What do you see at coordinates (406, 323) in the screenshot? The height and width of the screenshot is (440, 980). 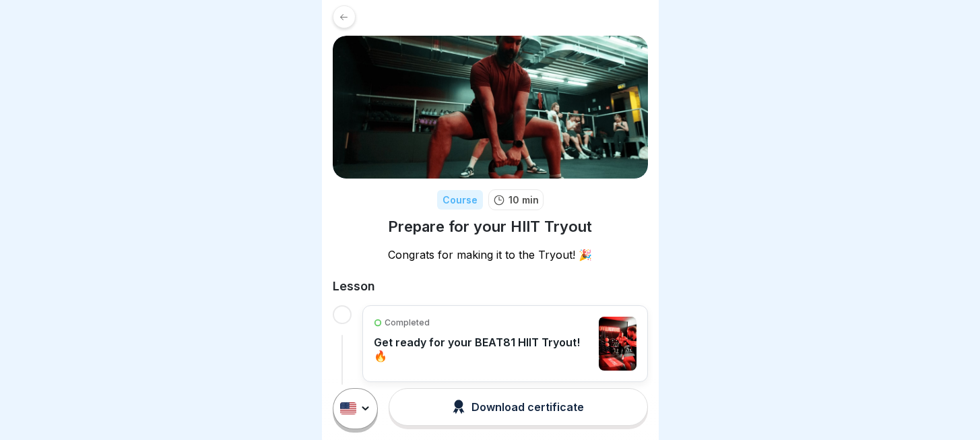 I see `p: Completed` at bounding box center [406, 323].